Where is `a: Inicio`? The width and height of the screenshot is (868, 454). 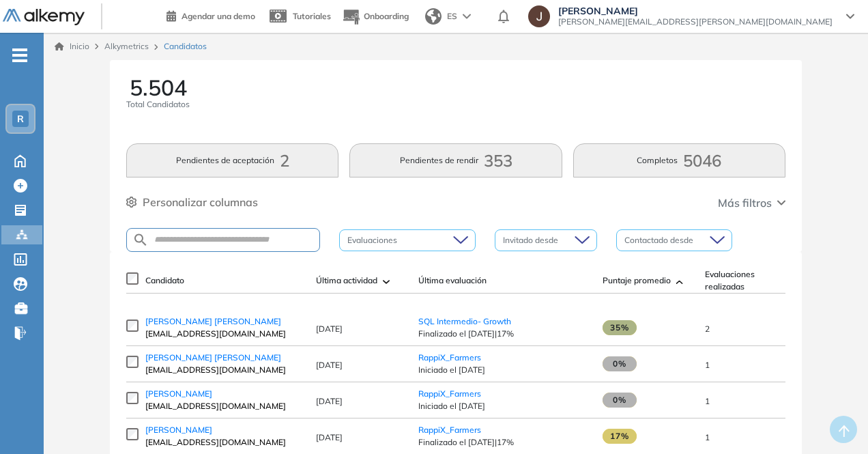
a: Inicio is located at coordinates (71, 46).